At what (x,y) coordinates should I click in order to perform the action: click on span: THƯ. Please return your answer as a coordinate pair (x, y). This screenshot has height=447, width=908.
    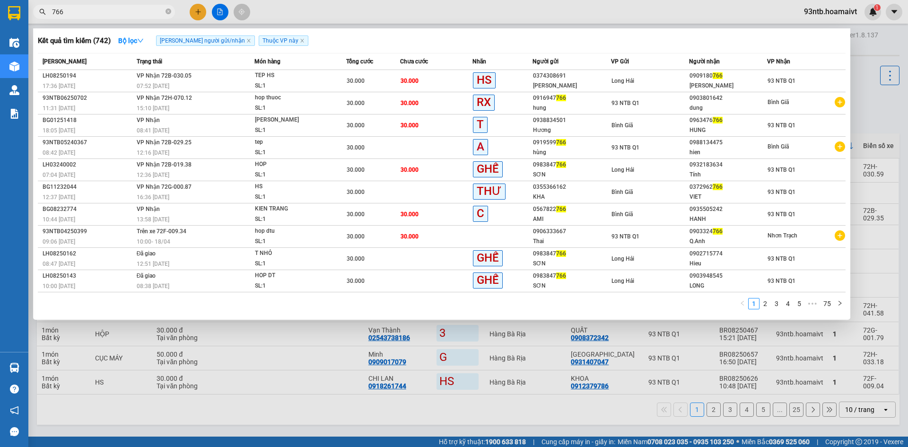
    Looking at the image, I should click on (489, 191).